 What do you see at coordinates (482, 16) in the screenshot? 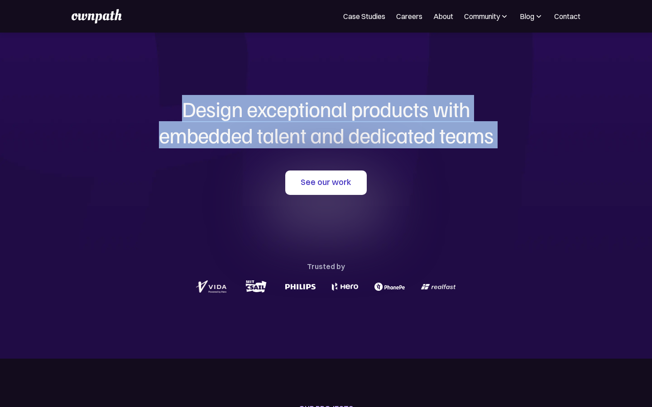
I see `div: Community` at bounding box center [482, 16].